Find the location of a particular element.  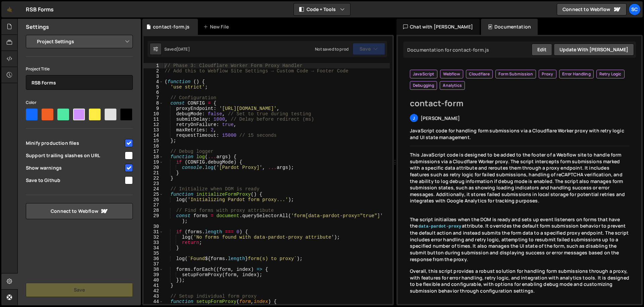

div: 41 is located at coordinates (153, 286).